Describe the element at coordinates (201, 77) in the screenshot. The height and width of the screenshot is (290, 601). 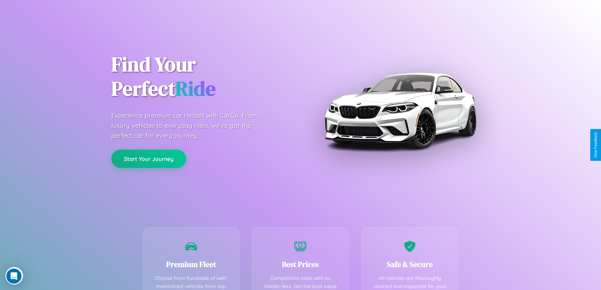
I see `h1: Find Your Perfect` at that location.